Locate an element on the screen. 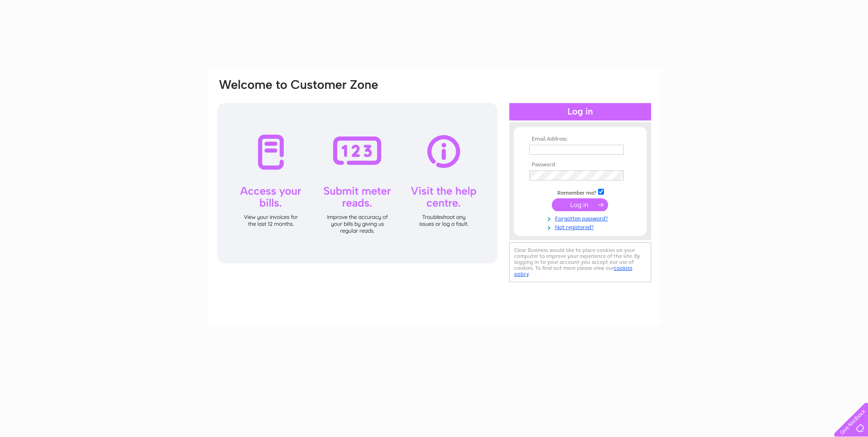  th: Password: is located at coordinates (580, 165).